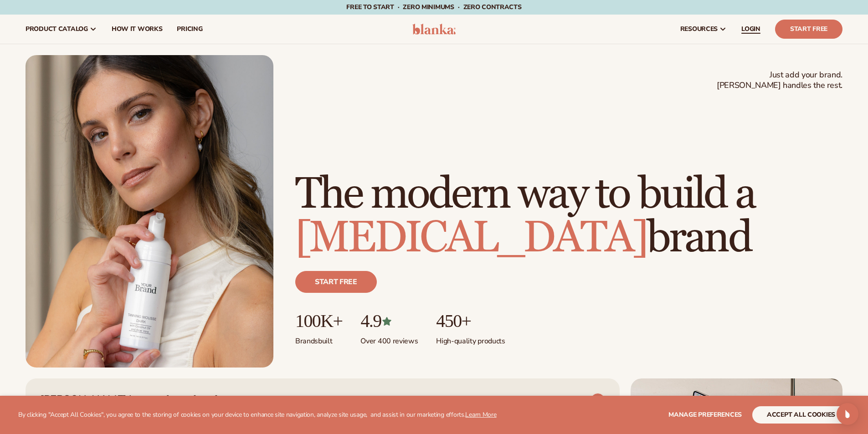 The width and height of the screenshot is (868, 434). I want to click on a: VIEW PRODUCTS, so click(565, 401).